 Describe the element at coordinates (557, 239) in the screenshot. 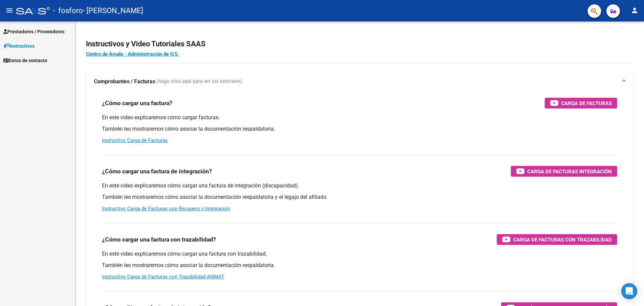

I see `button: Carga de Facturas con Trazabilidad` at that location.